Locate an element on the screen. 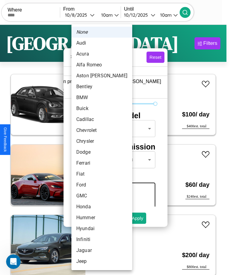  li: Honda is located at coordinates (102, 207).